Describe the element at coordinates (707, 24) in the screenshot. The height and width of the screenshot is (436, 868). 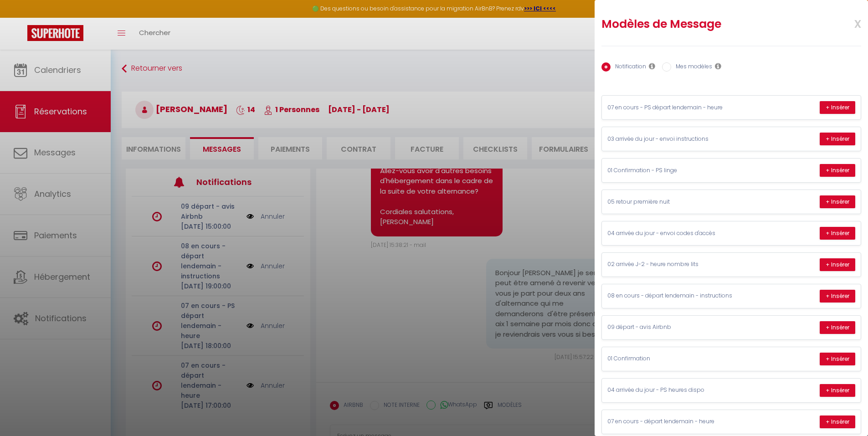
I see `h2: Modèles de Message` at that location.